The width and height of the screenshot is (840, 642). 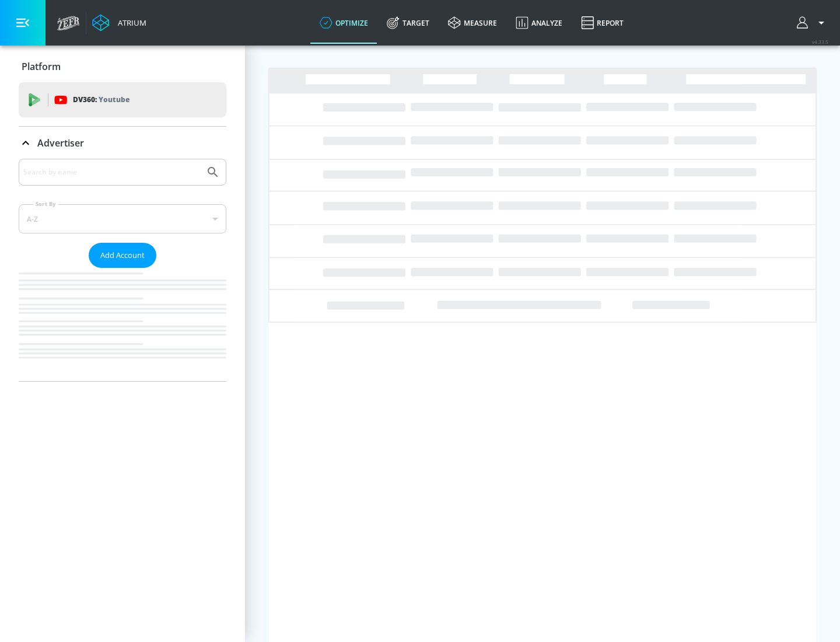 I want to click on div: Platform, so click(x=122, y=66).